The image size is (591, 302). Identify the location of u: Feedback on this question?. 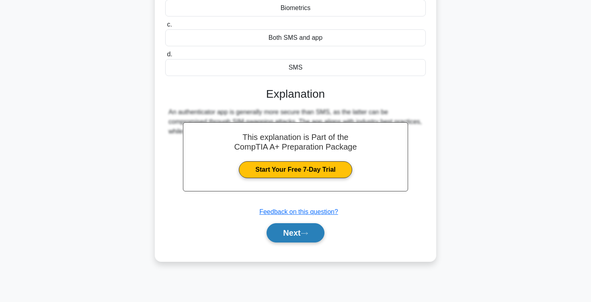
(299, 211).